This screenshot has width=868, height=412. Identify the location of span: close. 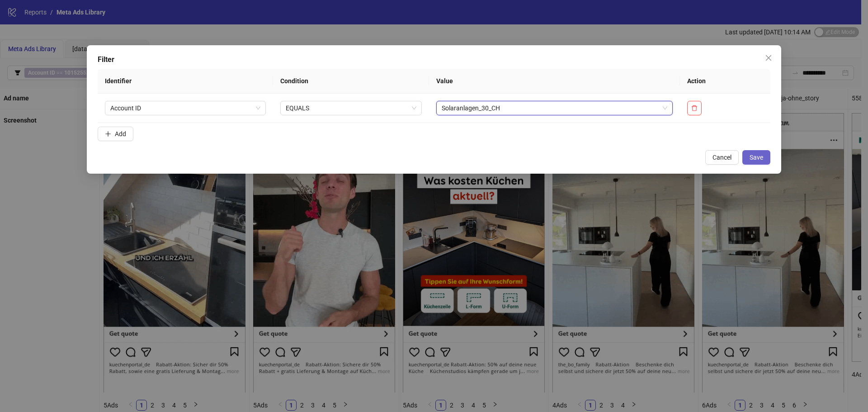
(769, 58).